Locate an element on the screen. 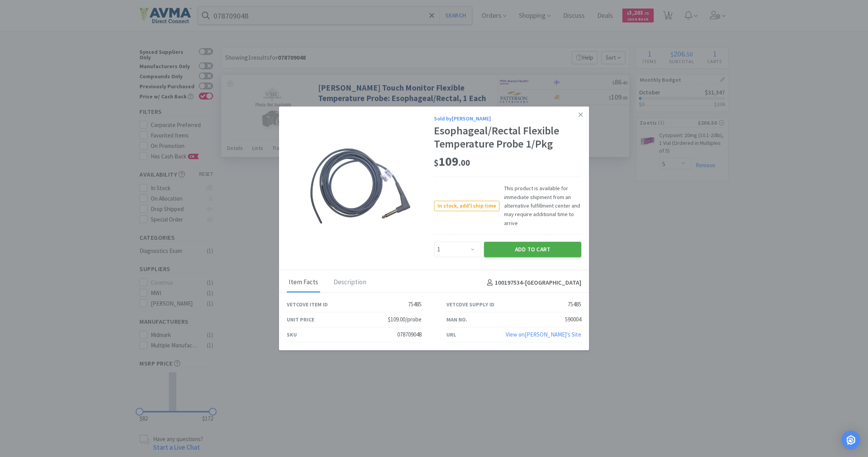 This screenshot has height=457, width=868. span: This product is available for immediate shipment from an alternative fulfillment center and may r... is located at coordinates (540, 207).